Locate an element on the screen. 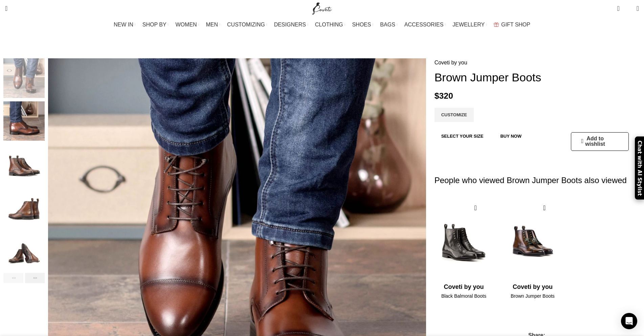 The width and height of the screenshot is (644, 336). h4: Brown Jumper Boots is located at coordinates (533, 296).